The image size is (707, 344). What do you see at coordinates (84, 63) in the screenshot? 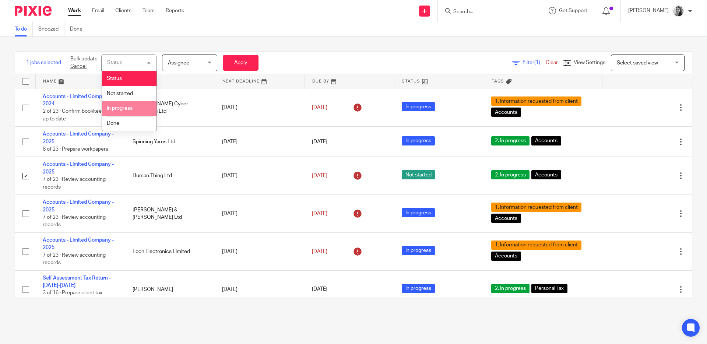
I see `p: Bulk update` at bounding box center [84, 63].